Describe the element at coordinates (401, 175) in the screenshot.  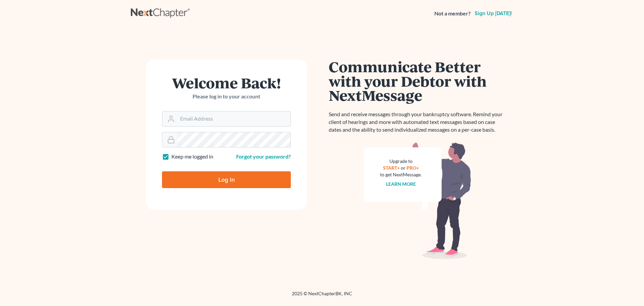
I see `div: to get NextMessage.` at that location.